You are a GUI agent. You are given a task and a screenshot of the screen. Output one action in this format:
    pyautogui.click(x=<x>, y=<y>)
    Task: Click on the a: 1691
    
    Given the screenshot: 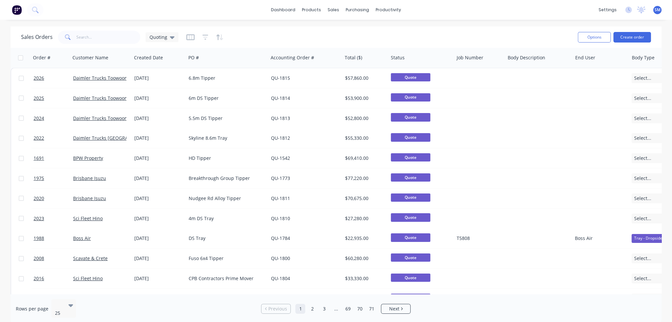 What is the action you would take?
    pyautogui.click(x=53, y=158)
    